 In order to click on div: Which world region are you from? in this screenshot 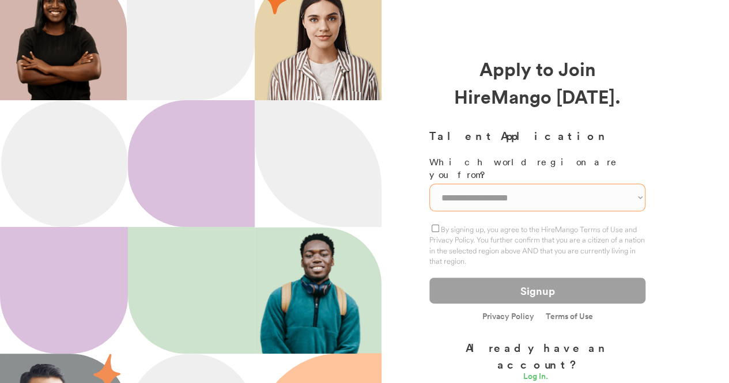, I will do `click(537, 168)`.